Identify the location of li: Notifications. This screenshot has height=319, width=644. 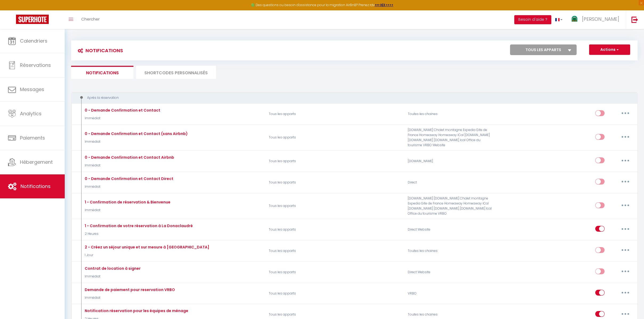
(102, 72).